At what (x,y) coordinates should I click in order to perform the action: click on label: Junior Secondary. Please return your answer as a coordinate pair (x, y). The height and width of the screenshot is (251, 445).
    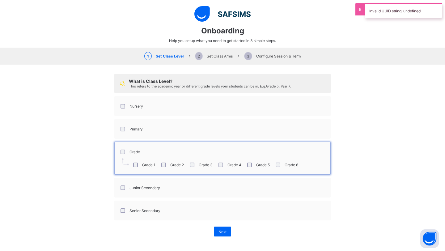
    Looking at the image, I should click on (145, 188).